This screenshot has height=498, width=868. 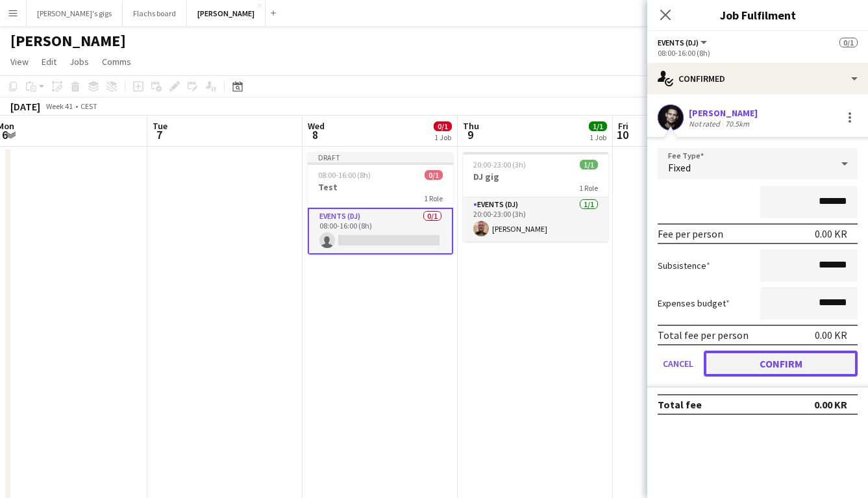 What do you see at coordinates (116, 61) in the screenshot?
I see `a: Comms` at bounding box center [116, 61].